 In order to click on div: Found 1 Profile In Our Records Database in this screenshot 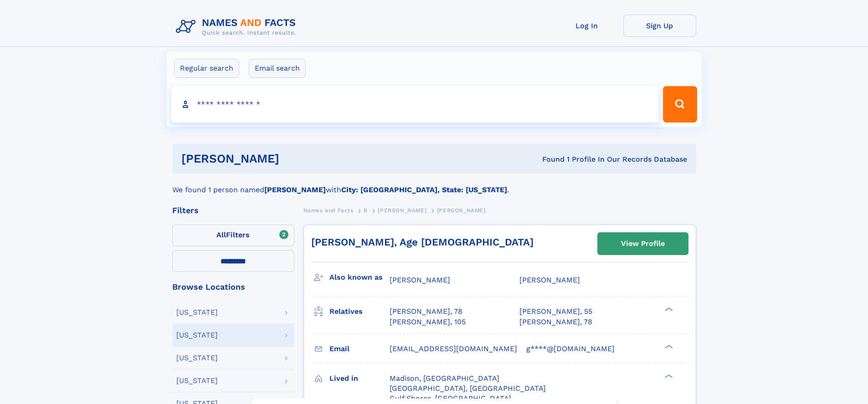, I will do `click(548, 159)`.